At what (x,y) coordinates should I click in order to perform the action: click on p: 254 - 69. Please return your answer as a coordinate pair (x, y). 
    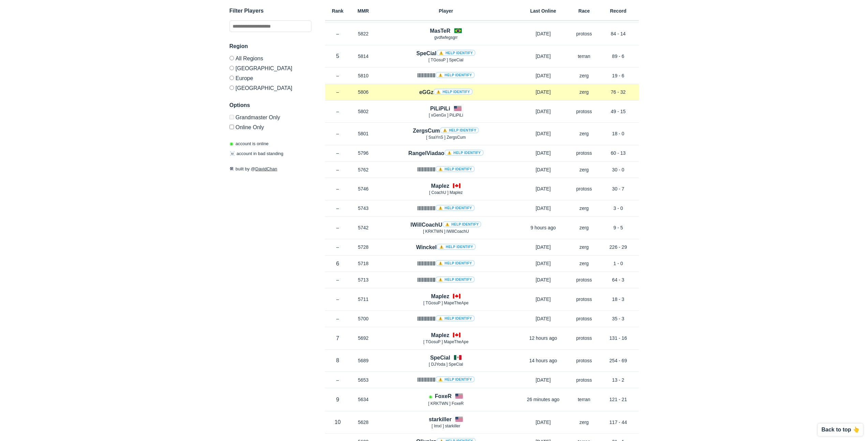
    Looking at the image, I should click on (618, 361).